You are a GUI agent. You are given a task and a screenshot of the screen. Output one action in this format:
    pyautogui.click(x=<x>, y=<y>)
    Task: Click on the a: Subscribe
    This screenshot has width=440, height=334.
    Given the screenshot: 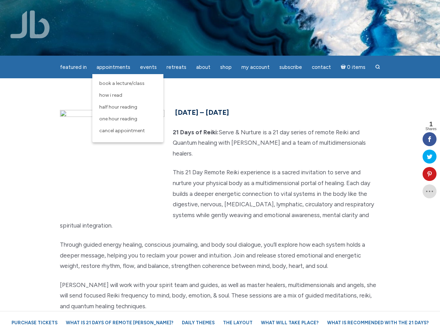 What is the action you would take?
    pyautogui.click(x=291, y=67)
    